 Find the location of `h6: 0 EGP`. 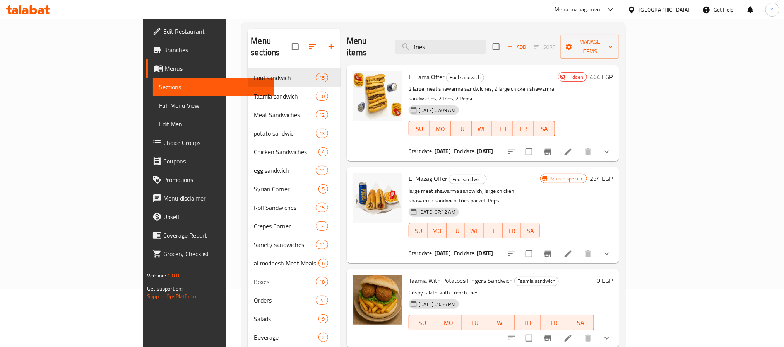

h6: 0 EGP is located at coordinates (605, 281).